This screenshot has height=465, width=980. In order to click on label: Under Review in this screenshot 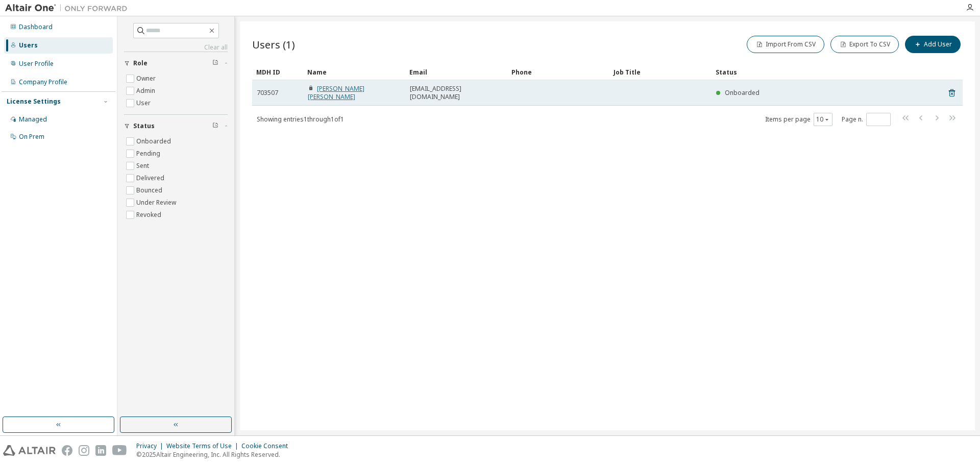, I will do `click(157, 203)`.